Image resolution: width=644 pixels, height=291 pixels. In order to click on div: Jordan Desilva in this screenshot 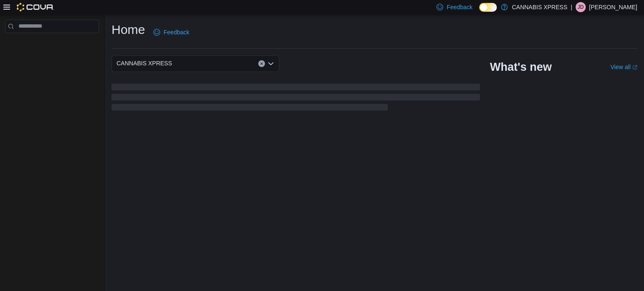, I will do `click(581, 7)`.